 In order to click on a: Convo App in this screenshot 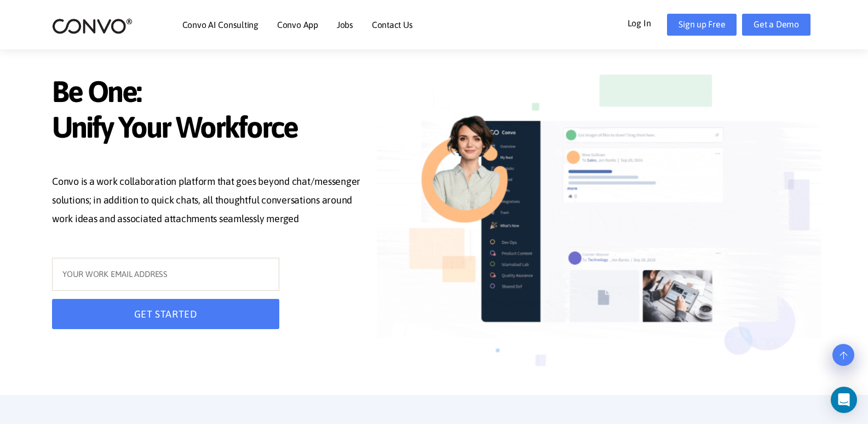, I will do `click(297, 24)`.